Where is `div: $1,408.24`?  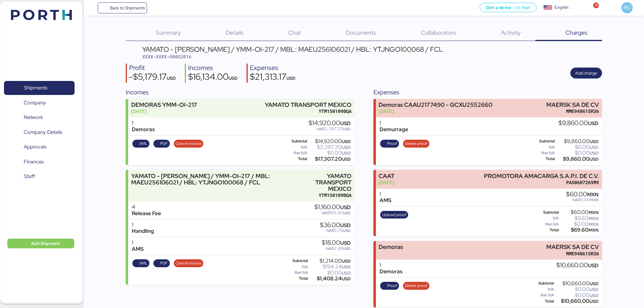
div: $1,408.24 is located at coordinates (330, 278).